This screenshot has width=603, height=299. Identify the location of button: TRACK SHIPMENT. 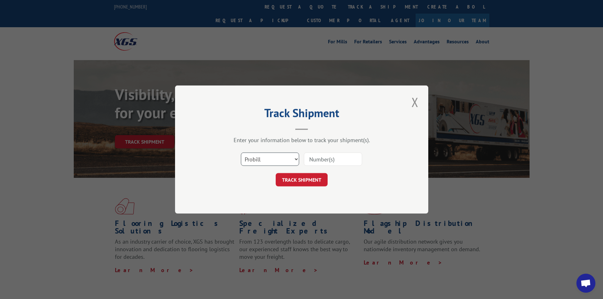
(302, 180).